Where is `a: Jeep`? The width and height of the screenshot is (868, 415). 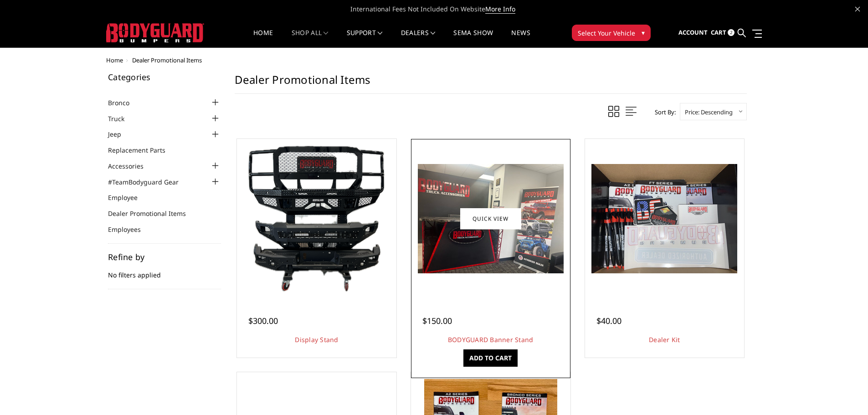
a: Jeep is located at coordinates (120, 133).